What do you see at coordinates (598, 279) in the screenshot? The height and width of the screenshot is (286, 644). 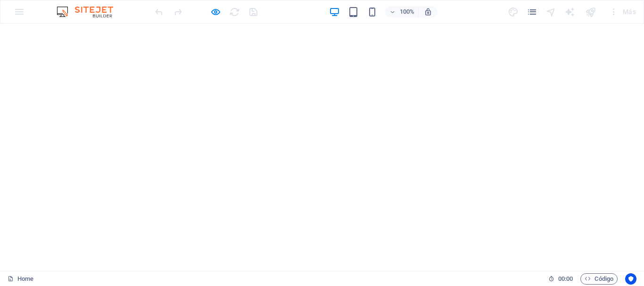 I see `span: Código` at bounding box center [598, 279].